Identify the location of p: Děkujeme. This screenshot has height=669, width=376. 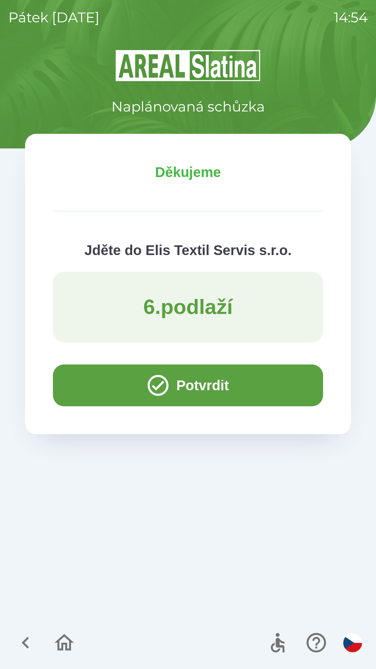
(188, 172).